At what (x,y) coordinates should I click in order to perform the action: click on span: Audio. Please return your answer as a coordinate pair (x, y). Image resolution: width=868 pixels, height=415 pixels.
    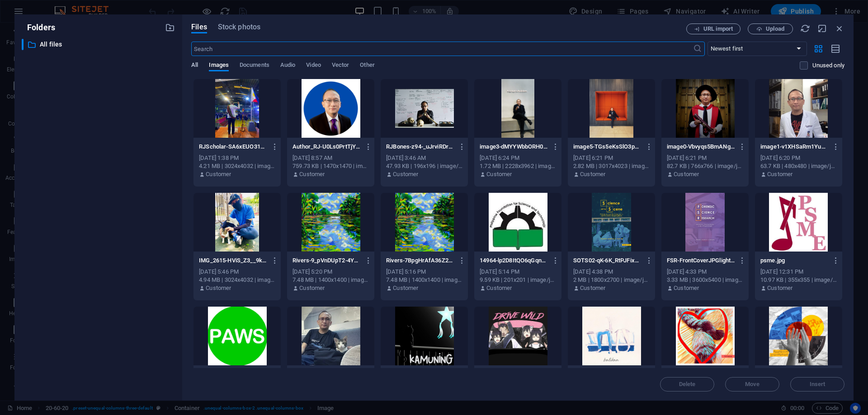
    Looking at the image, I should click on (287, 66).